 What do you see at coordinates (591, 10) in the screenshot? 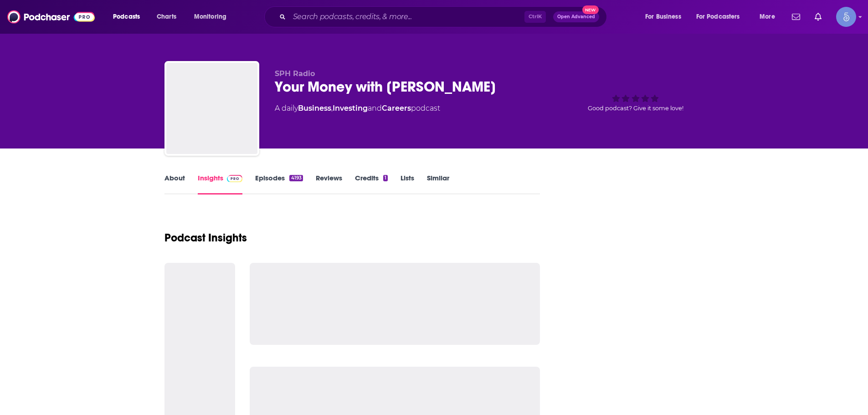
I see `span: New` at bounding box center [591, 10].